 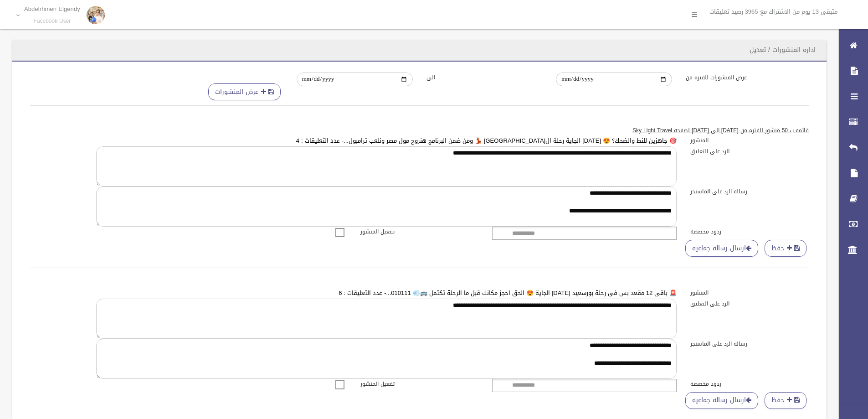 What do you see at coordinates (744, 77) in the screenshot?
I see `label: عرض المنشورات للفتره من` at bounding box center [744, 77].